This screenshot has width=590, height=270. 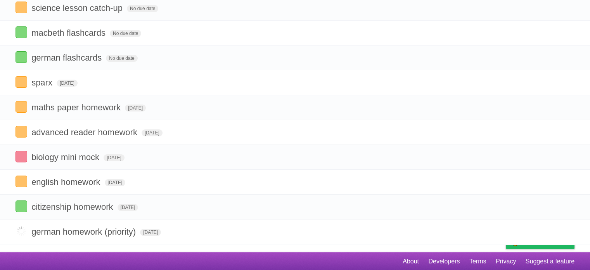 What do you see at coordinates (550, 261) in the screenshot?
I see `a: Suggest a feature` at bounding box center [550, 261].